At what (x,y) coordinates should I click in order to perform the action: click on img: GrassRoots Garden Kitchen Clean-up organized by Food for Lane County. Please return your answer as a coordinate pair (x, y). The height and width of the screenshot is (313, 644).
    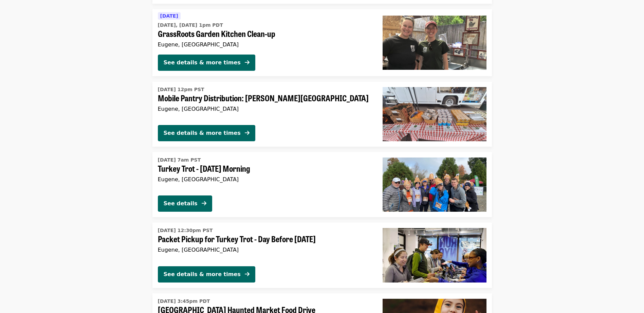
    Looking at the image, I should click on (434, 43).